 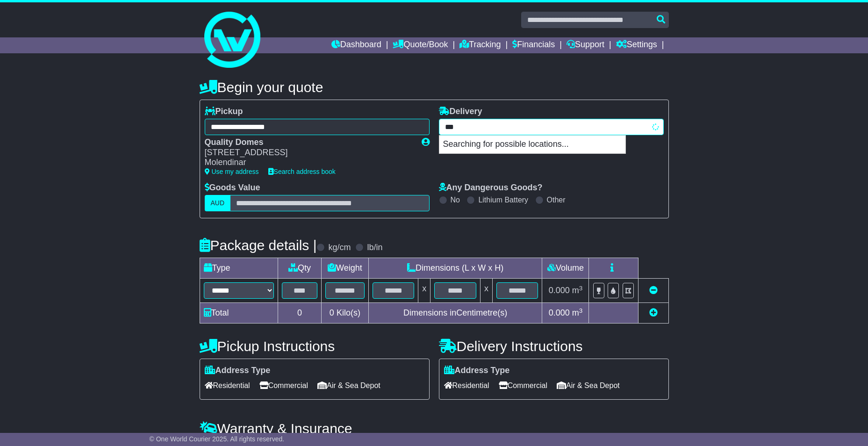 What do you see at coordinates (332, 313) in the screenshot?
I see `span: 0` at bounding box center [332, 313].